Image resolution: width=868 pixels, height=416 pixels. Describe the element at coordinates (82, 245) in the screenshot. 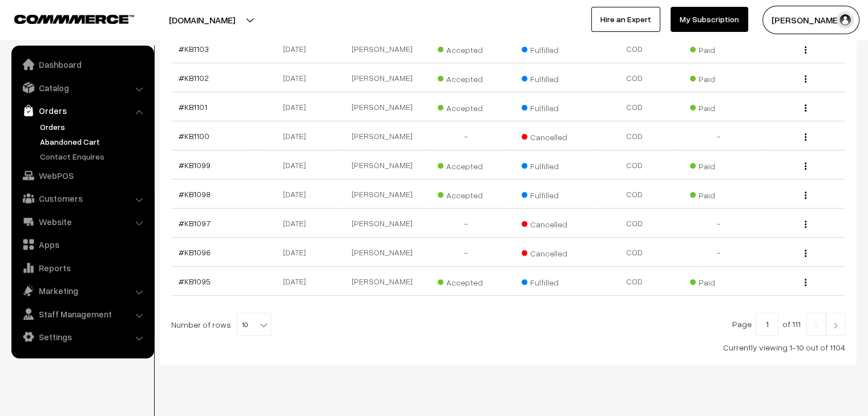

I see `a: Apps` at that location.